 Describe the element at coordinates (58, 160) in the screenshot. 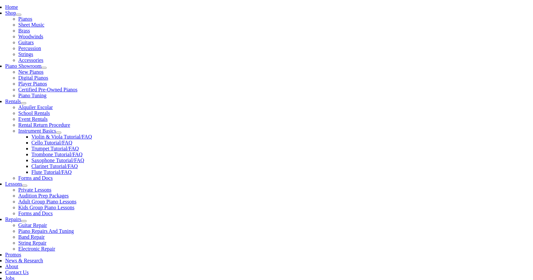

I see `span: Saxophone Tutorial/FAQ` at that location.